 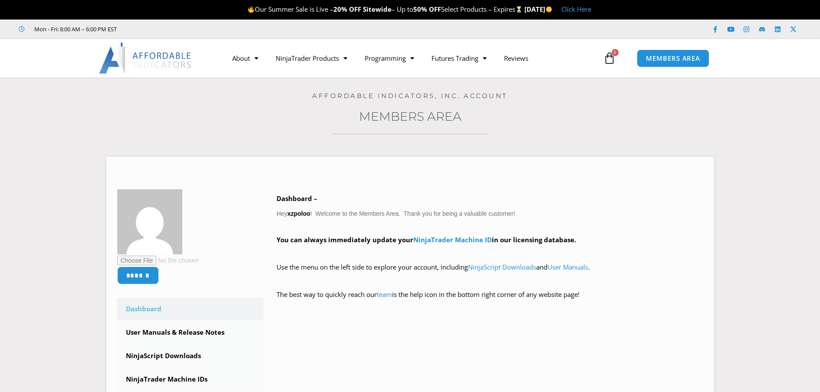 I want to click on a: Click Here, so click(x=576, y=9).